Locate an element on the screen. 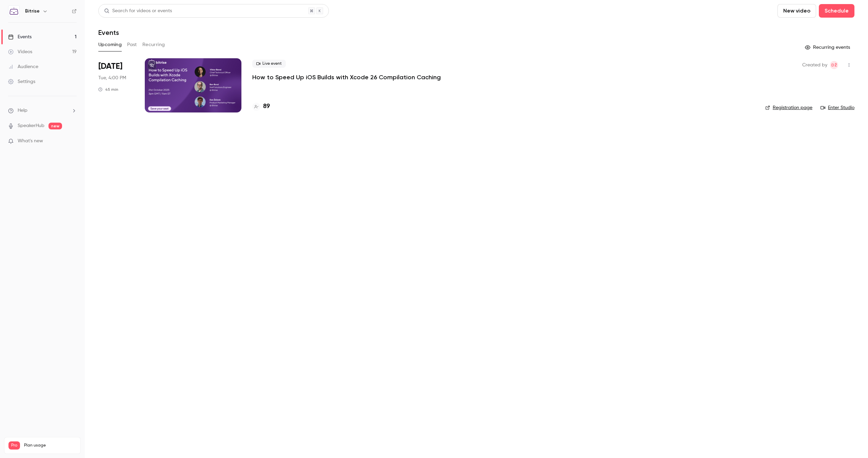  div: Audience is located at coordinates (23, 66).